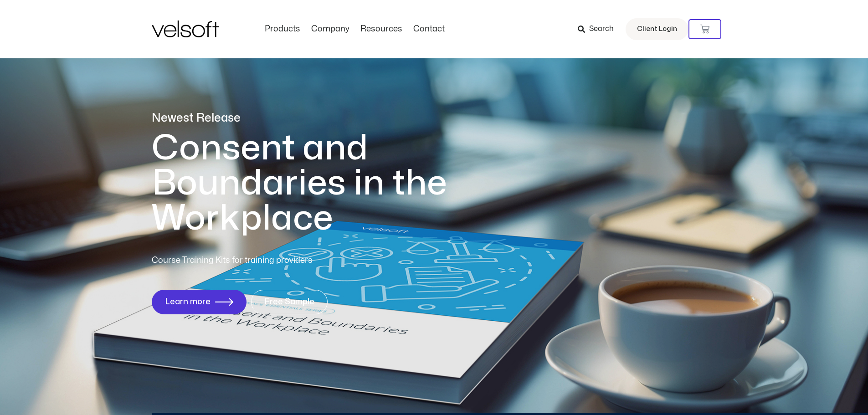 The image size is (868, 415). Describe the element at coordinates (318, 118) in the screenshot. I see `p: Newest Release` at that location.